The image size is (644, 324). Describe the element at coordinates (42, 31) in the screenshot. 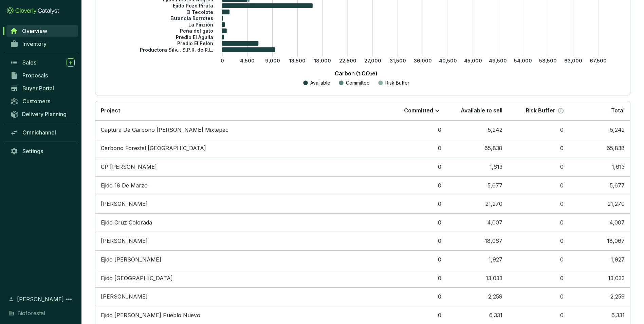

I see `a: Overview` at that location.